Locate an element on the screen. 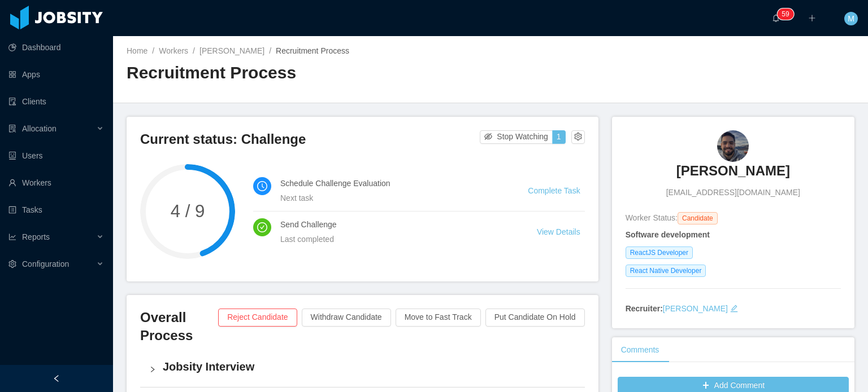 Image resolution: width=868 pixels, height=392 pixels. span: React Native Developer is located at coordinates (665, 271).